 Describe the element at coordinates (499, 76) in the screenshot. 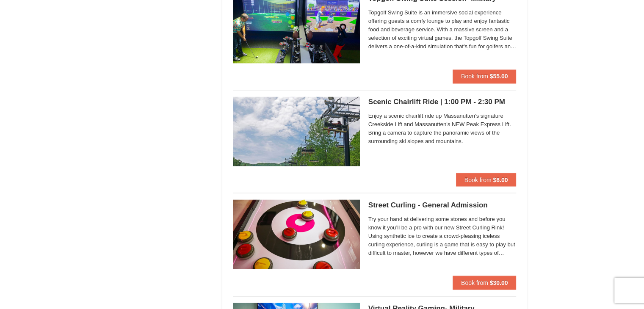

I see `strong: $55.00` at that location.